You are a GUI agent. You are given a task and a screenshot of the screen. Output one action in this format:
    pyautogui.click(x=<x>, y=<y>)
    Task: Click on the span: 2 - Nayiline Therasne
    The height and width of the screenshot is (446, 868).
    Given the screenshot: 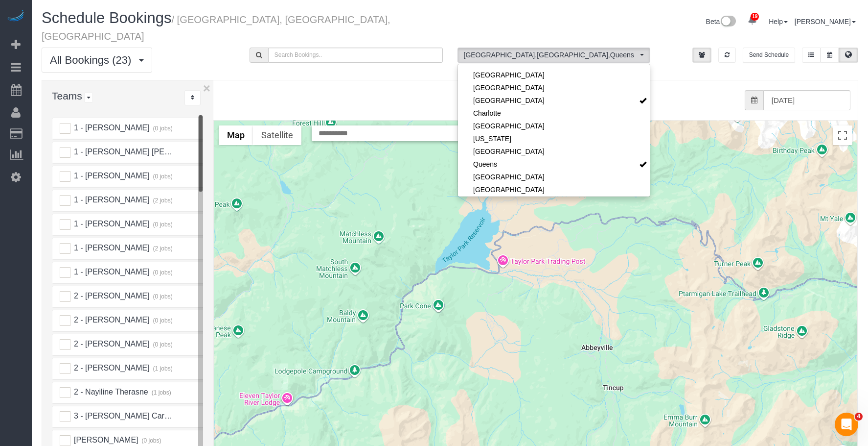 What is the action you would take?
    pyautogui.click(x=110, y=391)
    